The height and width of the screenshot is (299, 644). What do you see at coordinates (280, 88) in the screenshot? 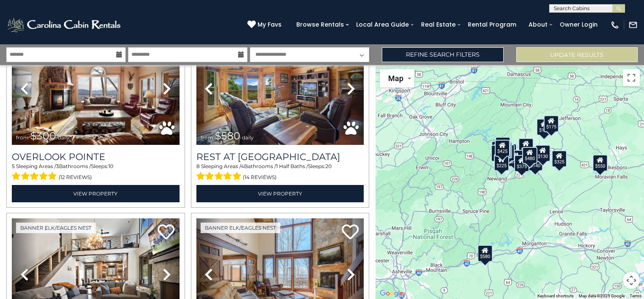
I see `img: thumbnail_164747674.jpeg` at bounding box center [280, 88].